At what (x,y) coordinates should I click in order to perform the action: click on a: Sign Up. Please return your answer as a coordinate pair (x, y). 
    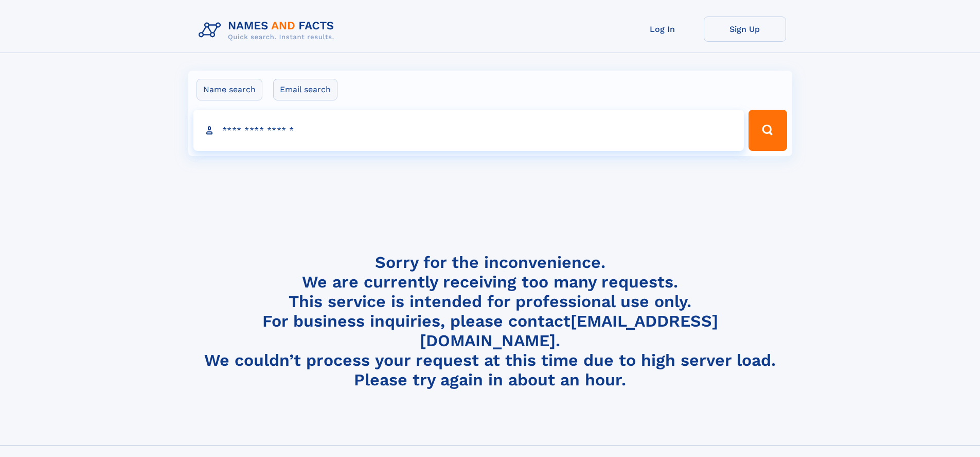
    Looking at the image, I should click on (745, 29).